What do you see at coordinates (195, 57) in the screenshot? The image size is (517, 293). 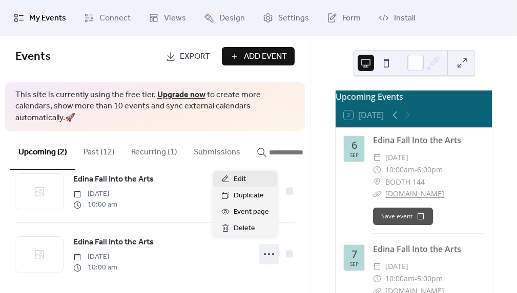 I see `span: Export` at bounding box center [195, 57].